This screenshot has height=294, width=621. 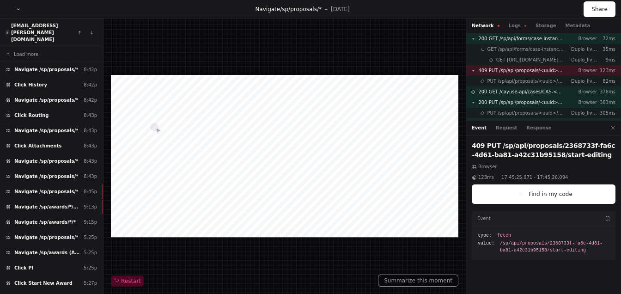 What do you see at coordinates (90, 206) in the screenshot?
I see `div: 9:13p` at bounding box center [90, 206].